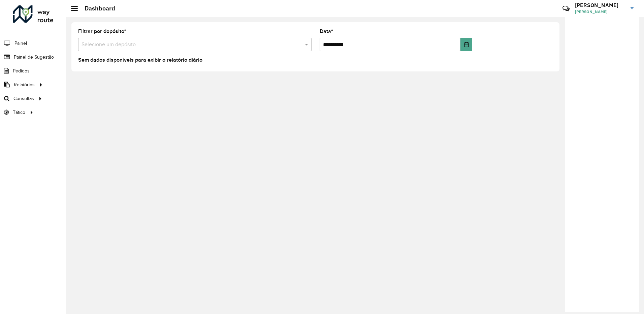 The image size is (644, 314). Describe the element at coordinates (21, 71) in the screenshot. I see `span: Pedidos` at that location.